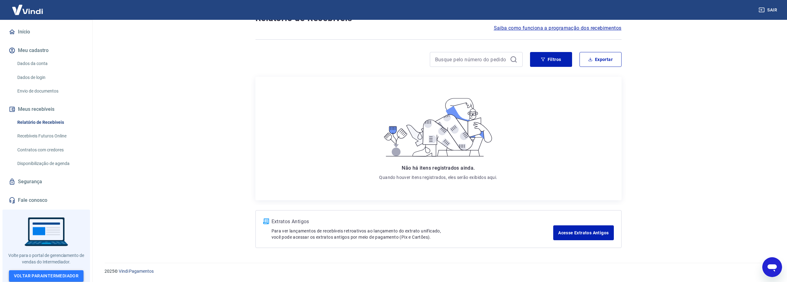  What do you see at coordinates (413, 221) in the screenshot?
I see `p: Extratos Antigos` at bounding box center [413, 221].